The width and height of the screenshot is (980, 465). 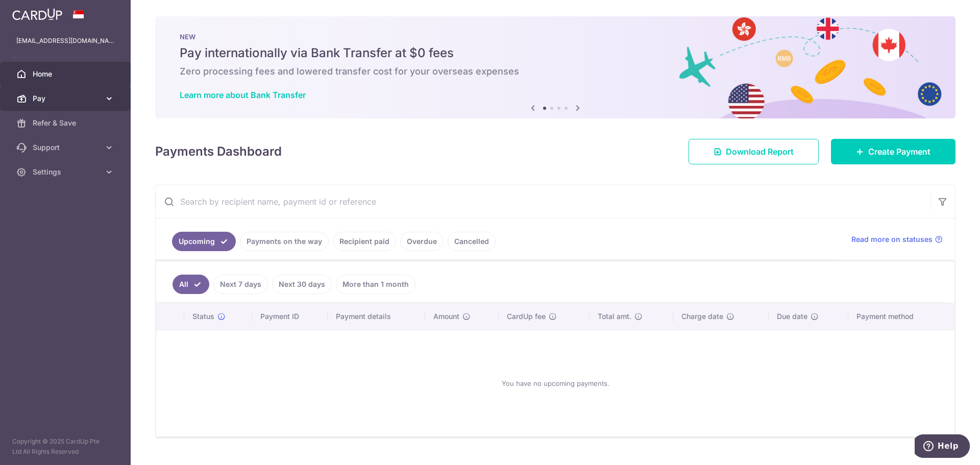 What do you see at coordinates (702, 316) in the screenshot?
I see `span: Charge date` at bounding box center [702, 316].